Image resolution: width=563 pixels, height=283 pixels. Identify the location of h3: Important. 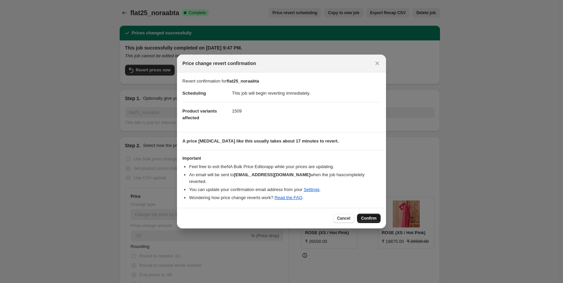
(282, 158).